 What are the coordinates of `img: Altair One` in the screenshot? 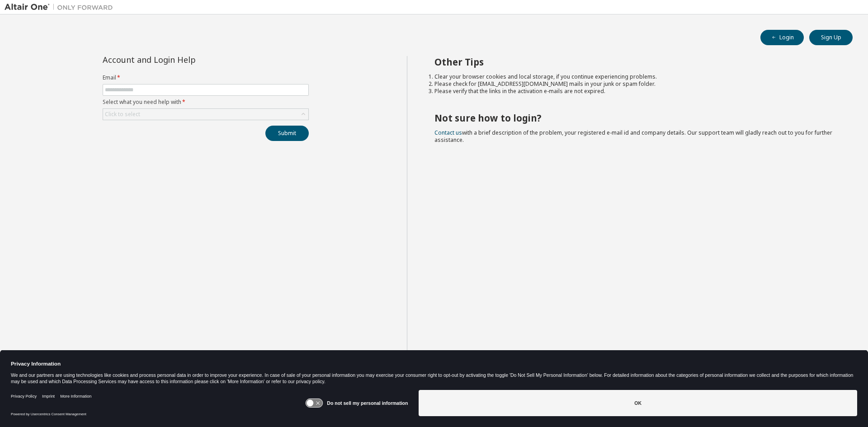 It's located at (61, 7).